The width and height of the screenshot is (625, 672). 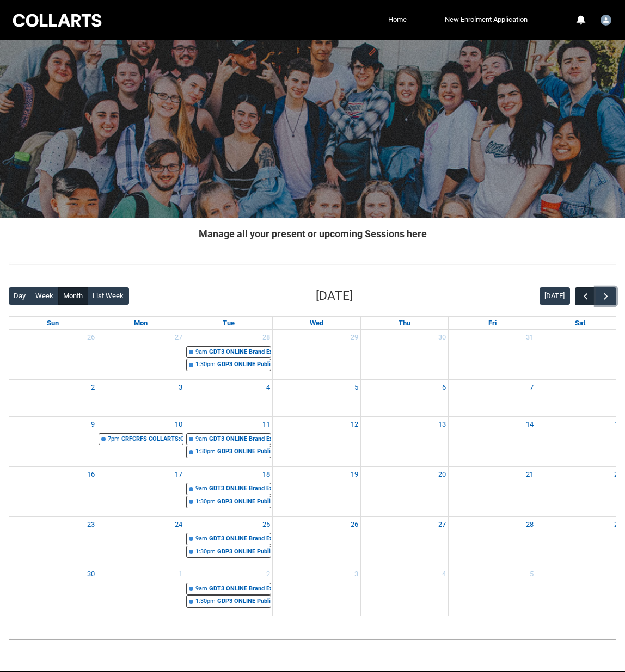 What do you see at coordinates (317, 324) in the screenshot?
I see `a: Wednesday` at bounding box center [317, 324].